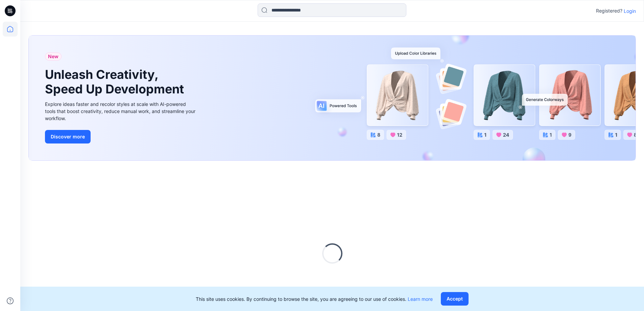  What do you see at coordinates (314, 299) in the screenshot?
I see `p: This site uses cookies. By continuing to browse the site, you are agreeing to our use of cookies.` at bounding box center [314, 299].